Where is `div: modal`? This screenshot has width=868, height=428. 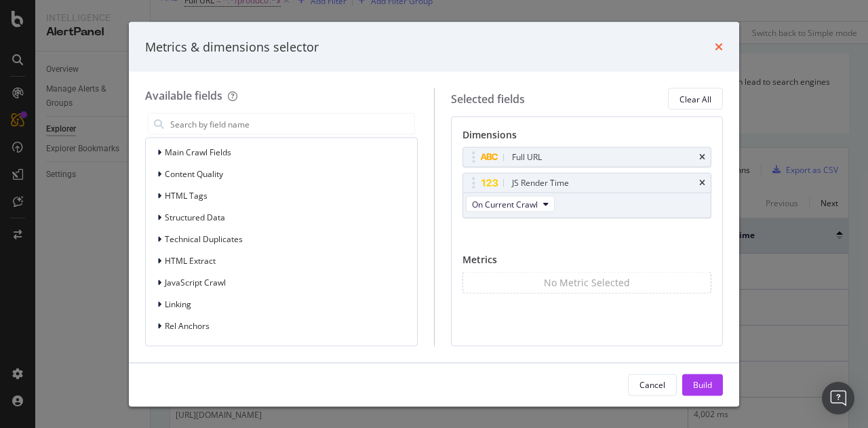 div: modal is located at coordinates (434, 214).